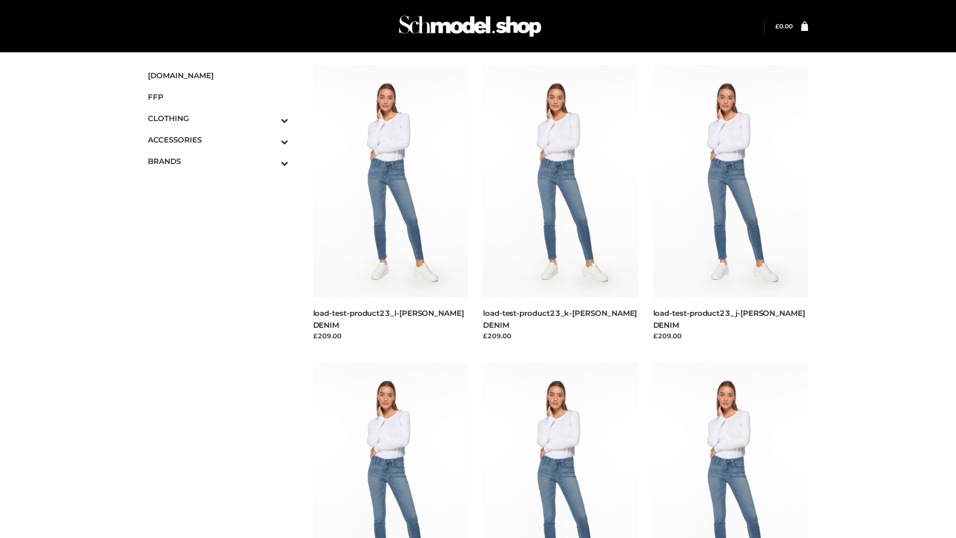 This screenshot has height=538, width=956. I want to click on span: ACCESSORIES, so click(218, 139).